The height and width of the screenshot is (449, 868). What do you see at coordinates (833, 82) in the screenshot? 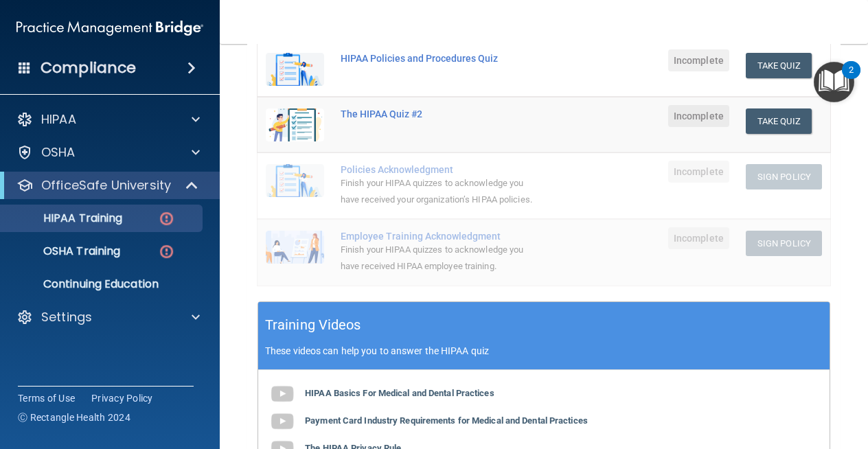
I see `button: Open Resource Center, 2 new notifications` at bounding box center [833, 82].